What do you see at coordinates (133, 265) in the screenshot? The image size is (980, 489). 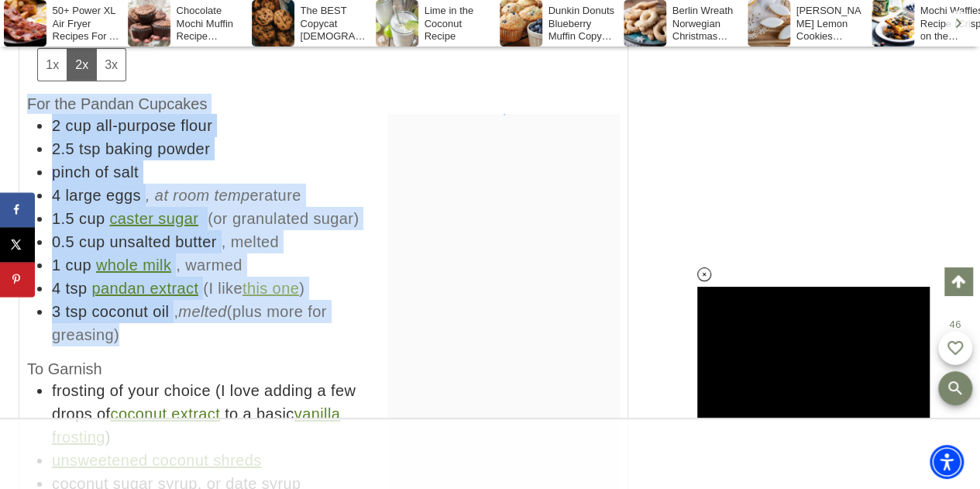 I see `a: whole milk` at bounding box center [133, 265].